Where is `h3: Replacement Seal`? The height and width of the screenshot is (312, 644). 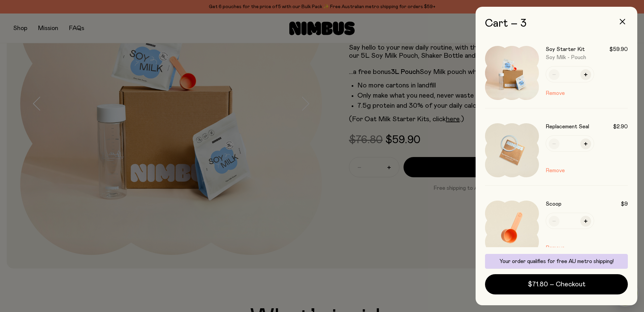 h3: Replacement Seal is located at coordinates (568, 127).